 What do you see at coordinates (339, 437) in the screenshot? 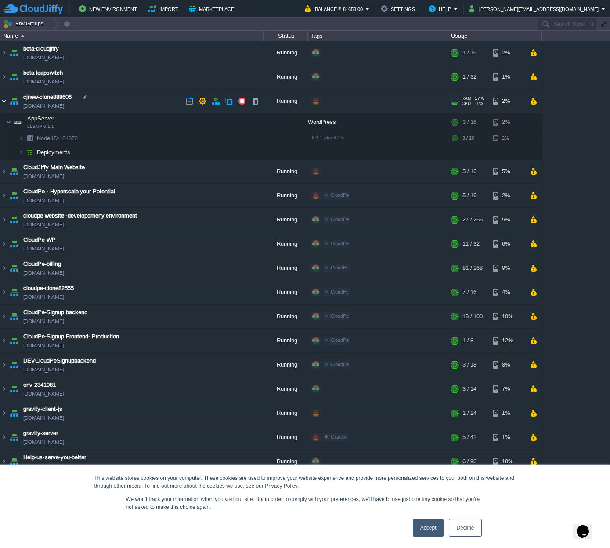
I see `span: Gravity` at bounding box center [339, 437].